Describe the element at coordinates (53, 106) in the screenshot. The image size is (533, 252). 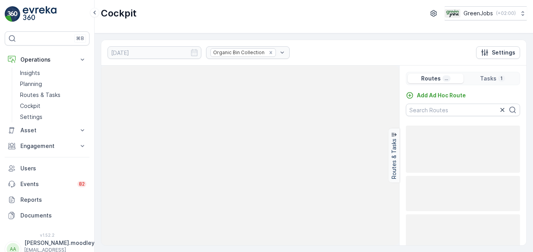
I see `a: Cockpit` at that location.